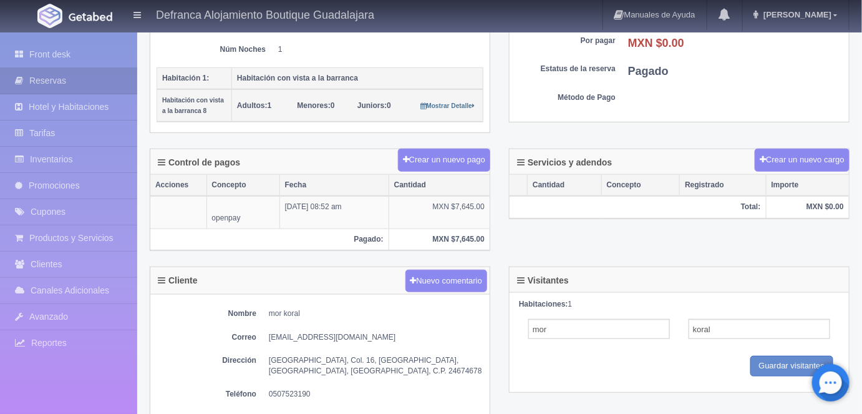 The width and height of the screenshot is (862, 414). I want to click on b: MXN $0.00, so click(656, 43).